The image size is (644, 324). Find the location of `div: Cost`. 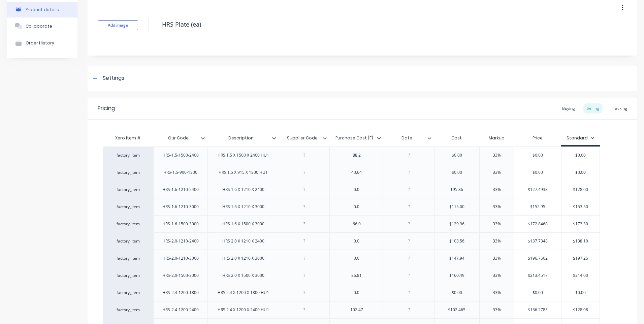

div: Cost is located at coordinates (456, 138).